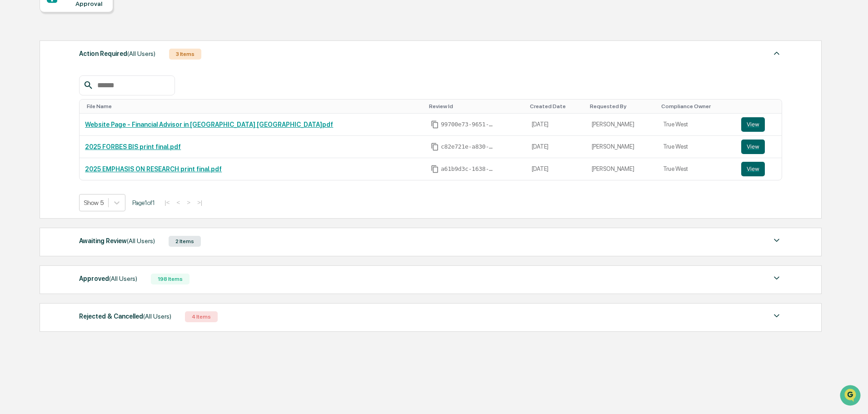  What do you see at coordinates (108, 279) in the screenshot?
I see `div: Approved` at bounding box center [108, 279].